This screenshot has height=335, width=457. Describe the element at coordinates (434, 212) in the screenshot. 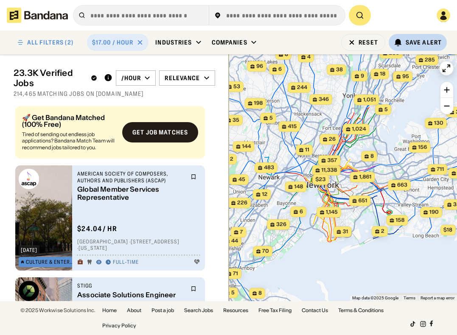

I see `span: 190` at that location.